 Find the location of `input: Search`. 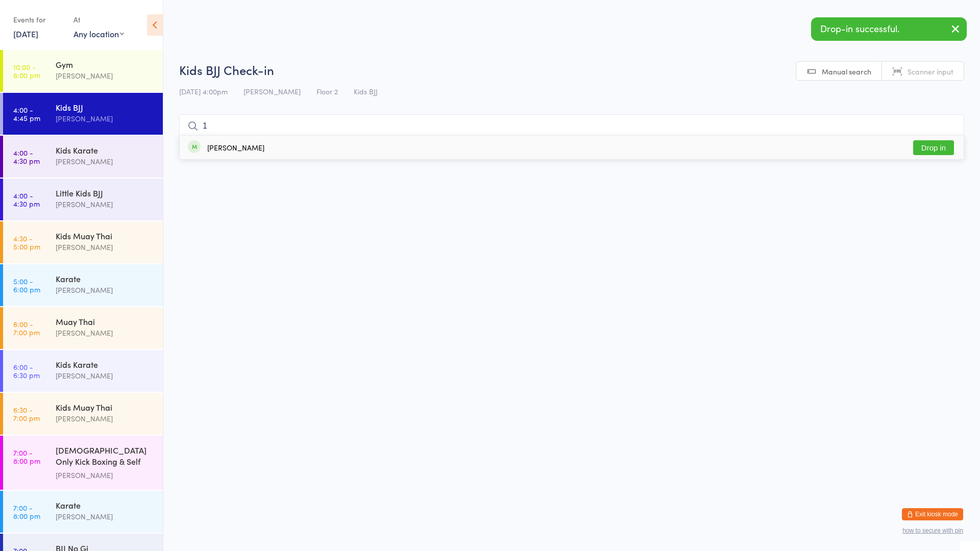

input: Search is located at coordinates (572, 126).